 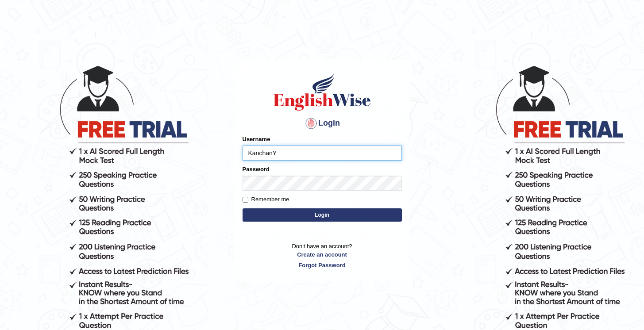 I want to click on a: Create an account, so click(x=322, y=254).